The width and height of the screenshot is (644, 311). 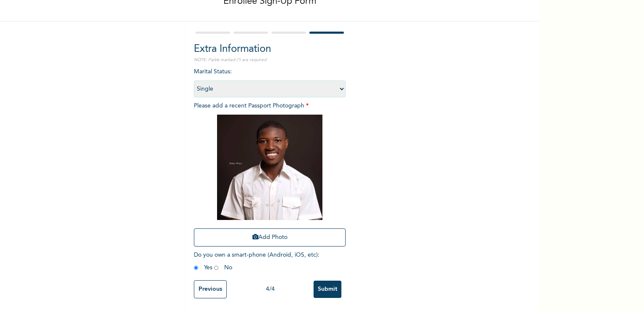 I want to click on input: Previous, so click(x=210, y=289).